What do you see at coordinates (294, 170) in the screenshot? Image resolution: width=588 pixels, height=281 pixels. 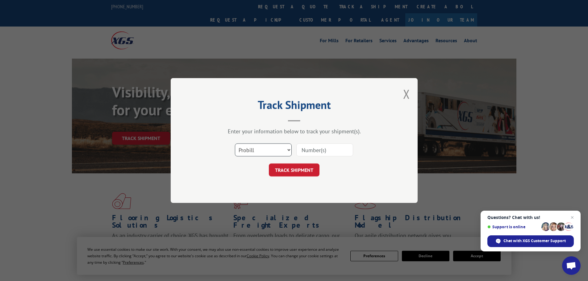 I see `button: TRACK SHIPMENT` at bounding box center [294, 170].